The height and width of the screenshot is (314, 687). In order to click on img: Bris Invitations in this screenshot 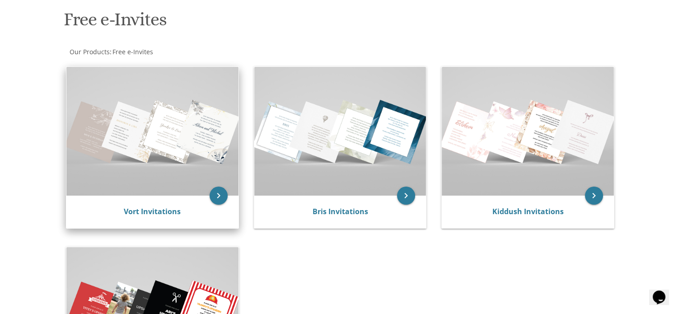, I will do `click(340, 131)`.